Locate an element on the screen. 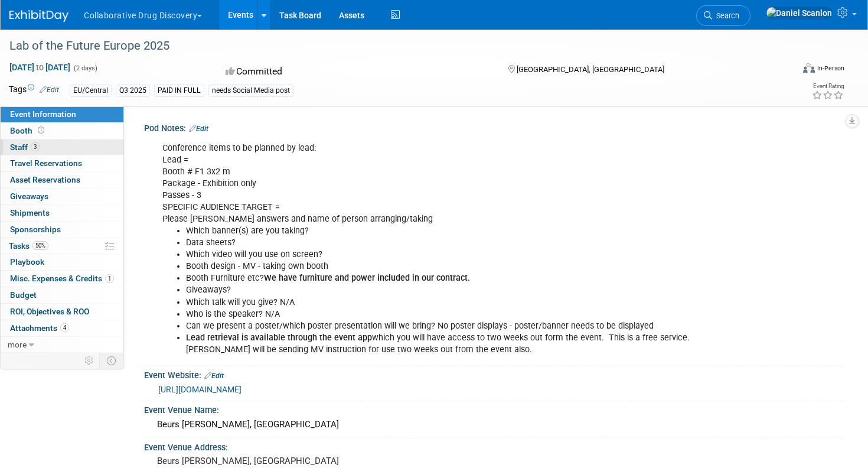 The image size is (868, 471). li: Which video will you use on screen? is located at coordinates (444, 255).